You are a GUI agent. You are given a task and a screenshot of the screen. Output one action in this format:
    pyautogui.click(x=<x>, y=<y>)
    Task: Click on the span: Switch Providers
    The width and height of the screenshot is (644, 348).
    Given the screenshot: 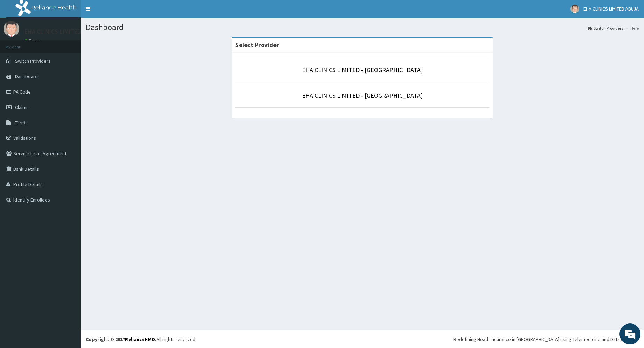 What is the action you would take?
    pyautogui.click(x=33, y=61)
    